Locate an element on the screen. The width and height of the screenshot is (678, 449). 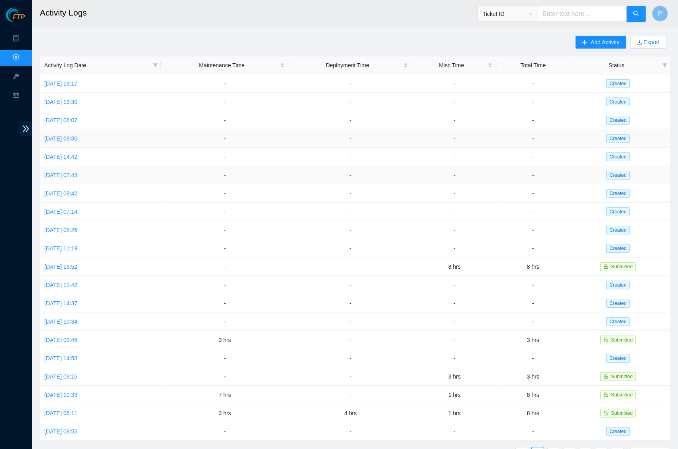
td: 1 hrs is located at coordinates (454, 395).